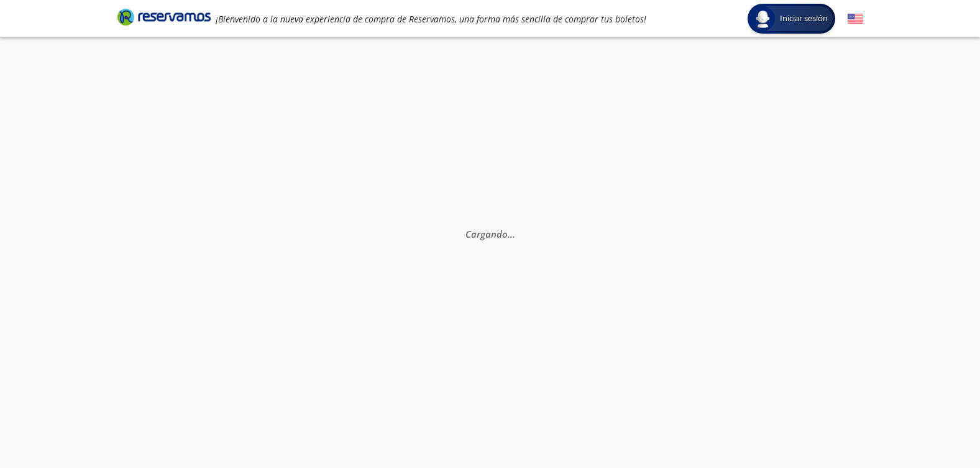 The width and height of the screenshot is (980, 468). Describe the element at coordinates (490, 234) in the screenshot. I see `em: Cargando` at that location.